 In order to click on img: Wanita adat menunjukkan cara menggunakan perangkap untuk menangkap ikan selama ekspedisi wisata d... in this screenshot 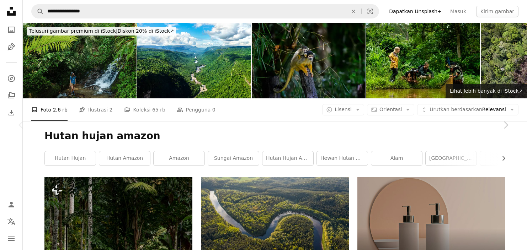, I will do `click(423, 60)`.